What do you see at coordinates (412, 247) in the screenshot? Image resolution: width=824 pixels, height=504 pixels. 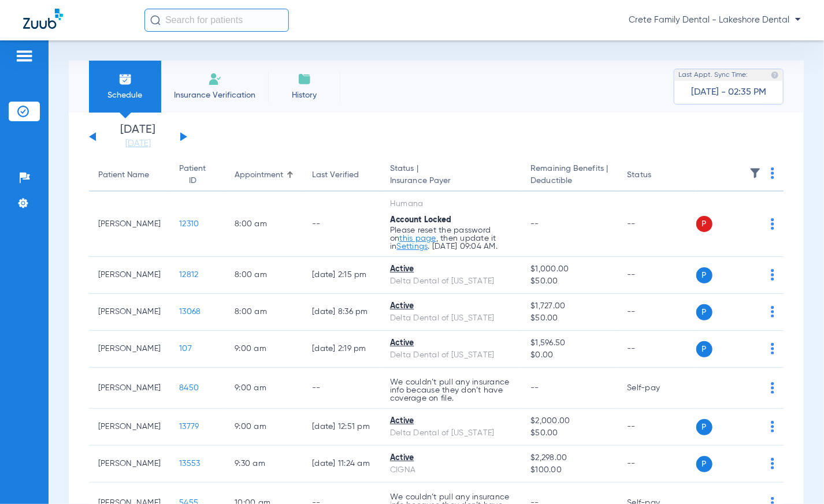 I see `a: Settings` at bounding box center [412, 247].